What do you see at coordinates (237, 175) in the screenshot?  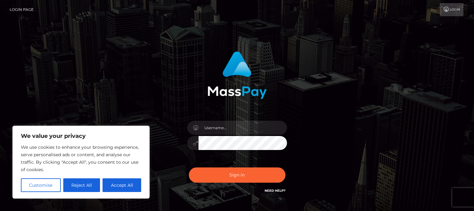 I see `button: Sign in` at bounding box center [237, 175].